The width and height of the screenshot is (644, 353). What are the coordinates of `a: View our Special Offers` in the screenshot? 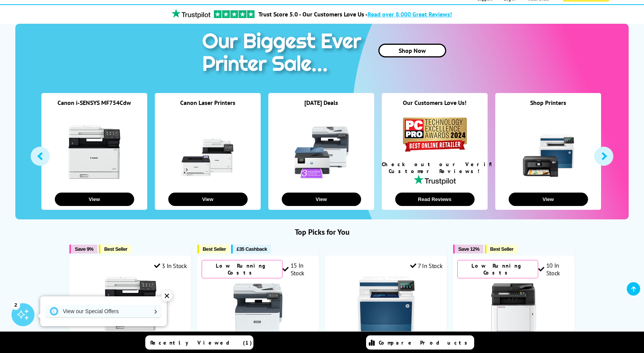 It's located at (103, 312).